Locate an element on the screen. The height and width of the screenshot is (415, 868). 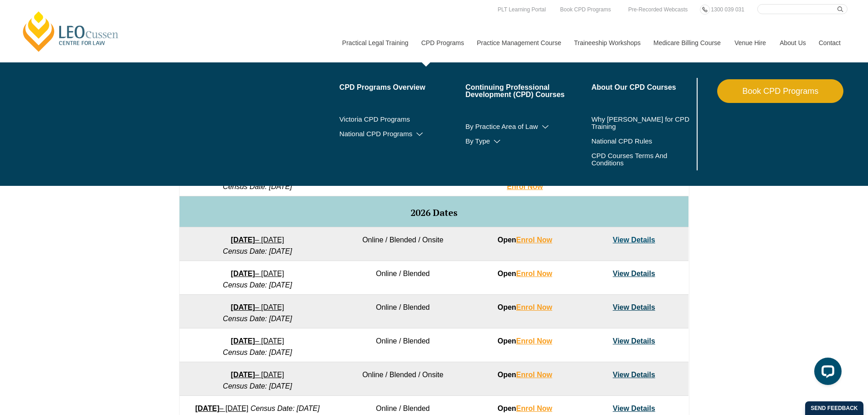
a: CPD Programs is located at coordinates (442, 43).